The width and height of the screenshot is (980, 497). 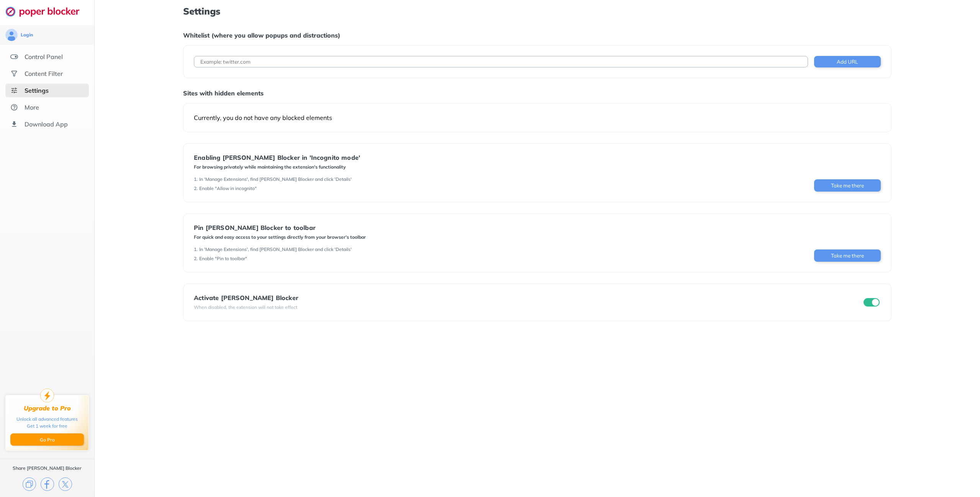 I want to click on img: social.svg, so click(x=14, y=74).